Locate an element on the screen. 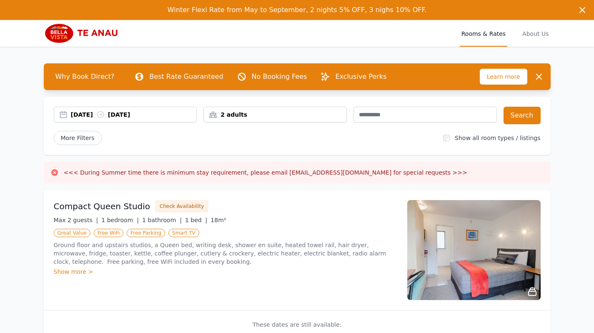  span: Smart TV is located at coordinates (184, 233).